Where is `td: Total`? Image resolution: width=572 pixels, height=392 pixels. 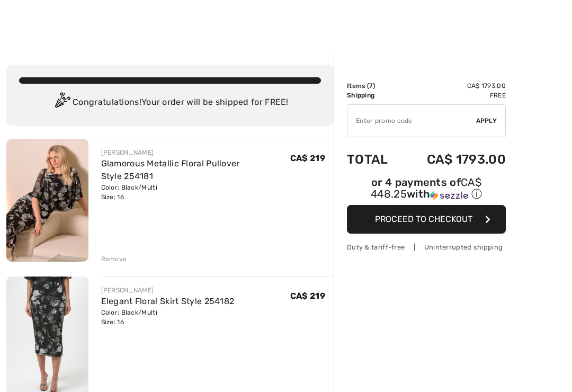
td: Total is located at coordinates (374, 160).